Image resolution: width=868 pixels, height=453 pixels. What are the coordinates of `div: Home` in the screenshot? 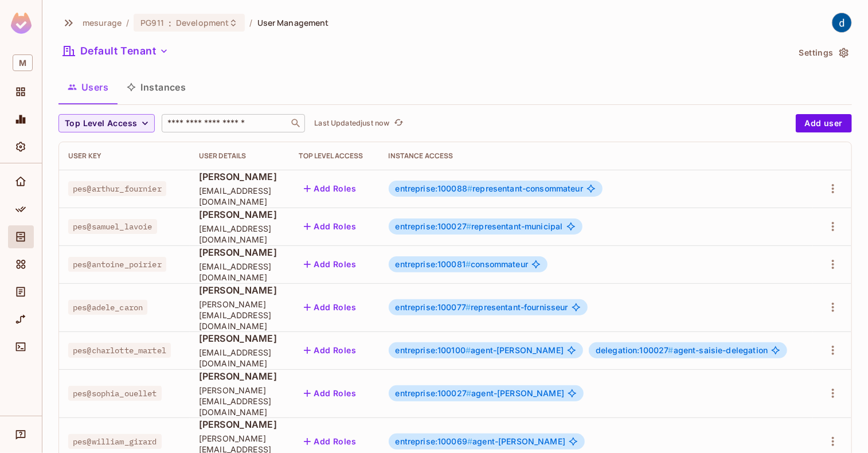 It's located at (21, 182).